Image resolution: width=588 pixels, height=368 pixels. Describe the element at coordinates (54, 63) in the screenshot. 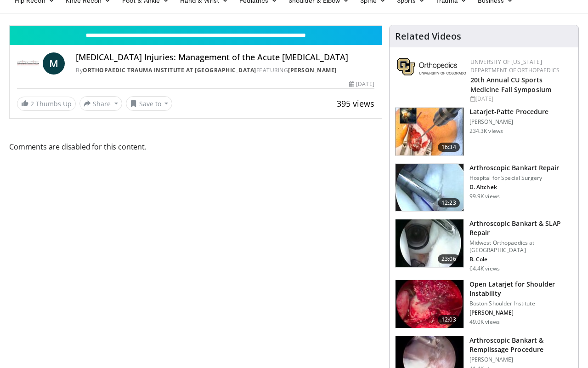

I see `a: M` at that location.